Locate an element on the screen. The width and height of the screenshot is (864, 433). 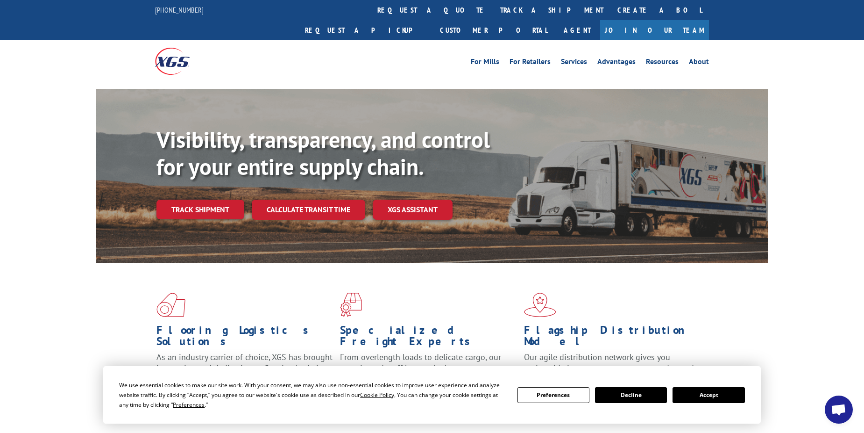
a: Services is located at coordinates (574, 63).